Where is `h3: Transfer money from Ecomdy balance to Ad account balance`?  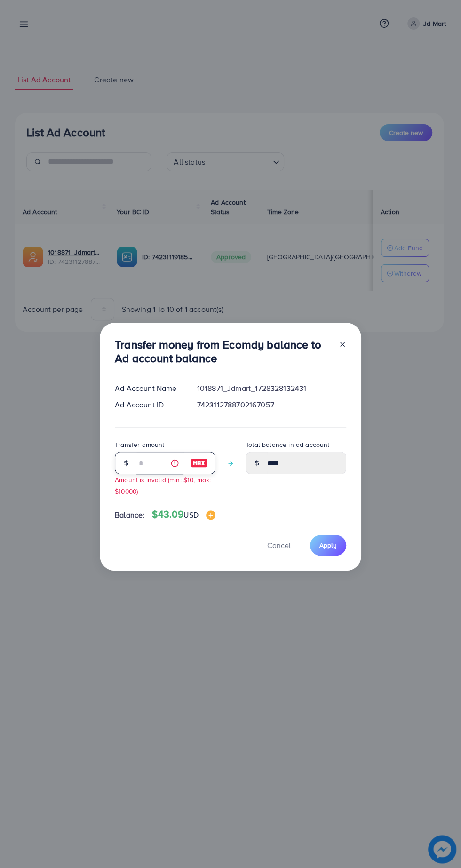
h3: Transfer money from Ecomdy balance to Ad account balance is located at coordinates (223, 351).